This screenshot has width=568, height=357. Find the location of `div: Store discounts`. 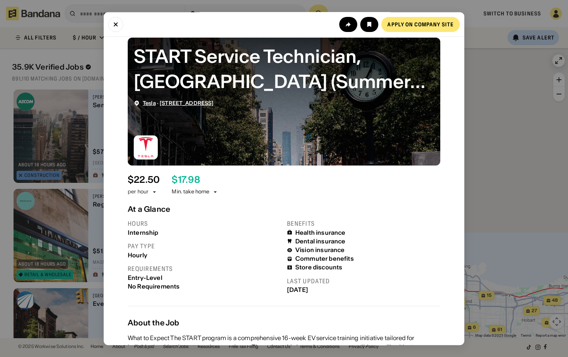

div: Store discounts is located at coordinates (319, 267).